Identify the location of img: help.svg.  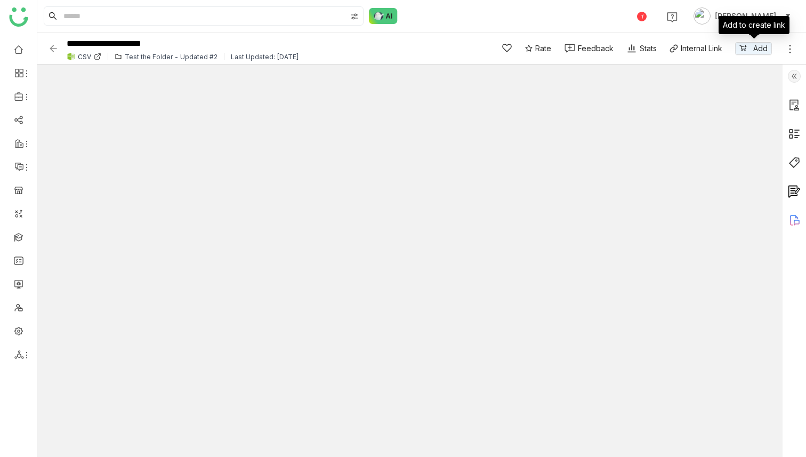
(672, 17).